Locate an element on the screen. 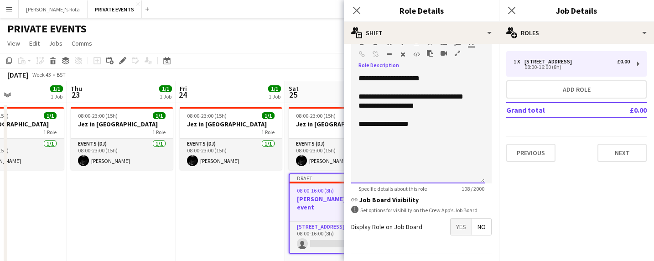  span: Week 43 is located at coordinates (42, 74).